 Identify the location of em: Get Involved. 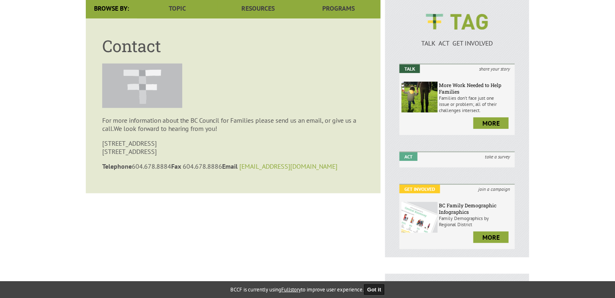
(420, 189).